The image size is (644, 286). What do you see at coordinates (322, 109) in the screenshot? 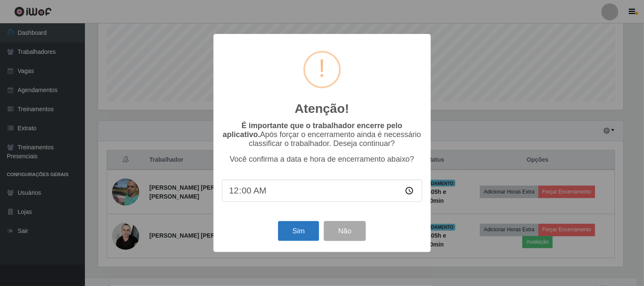
I see `h2: Atenção!` at bounding box center [322, 109].